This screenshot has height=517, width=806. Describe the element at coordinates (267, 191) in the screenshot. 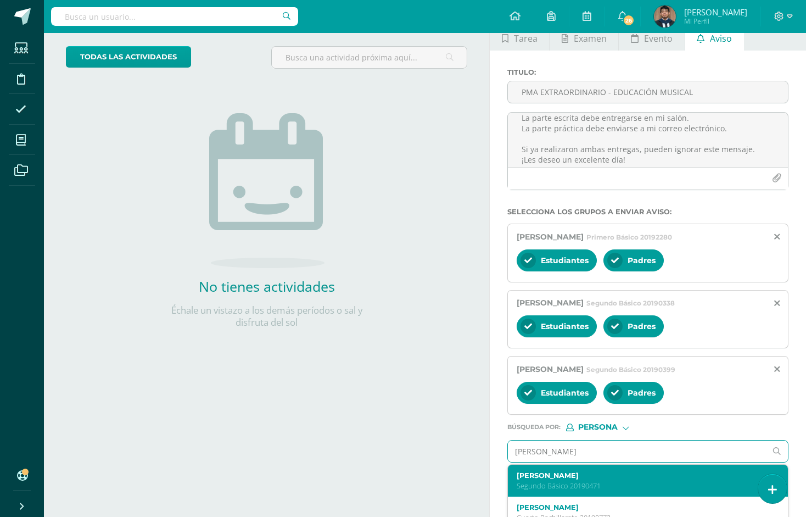

I see `img: no_activities.png` at that location.